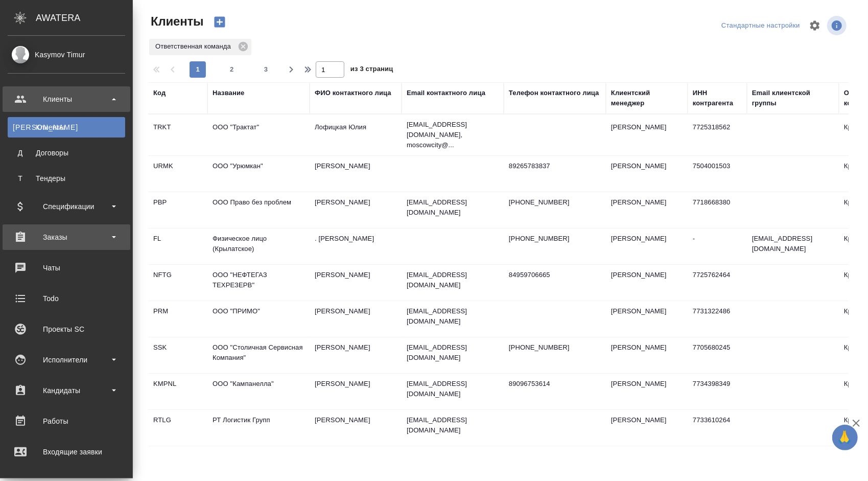  Describe the element at coordinates (67, 152) in the screenshot. I see `div: Договоры` at that location.